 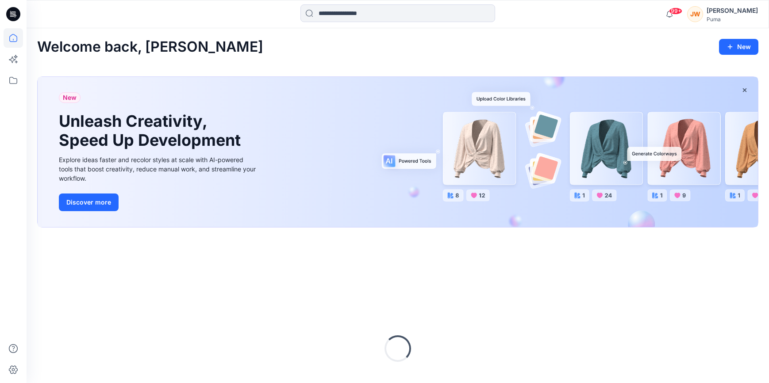 What do you see at coordinates (695, 14) in the screenshot?
I see `div: JW` at bounding box center [695, 14].